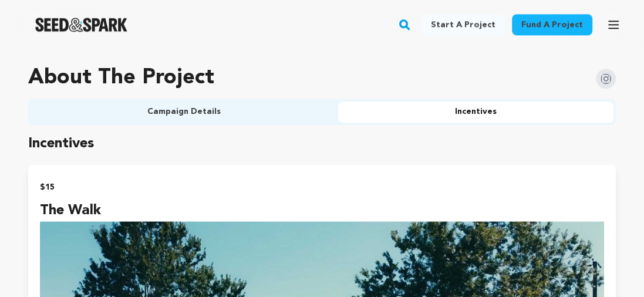 This screenshot has height=297, width=644. I want to click on h1: Incentives, so click(322, 144).